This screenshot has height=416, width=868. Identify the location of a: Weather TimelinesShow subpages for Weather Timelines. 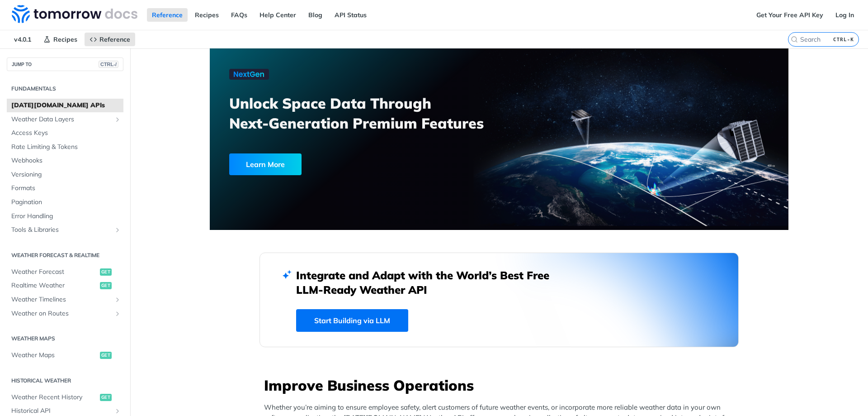
(65, 300).